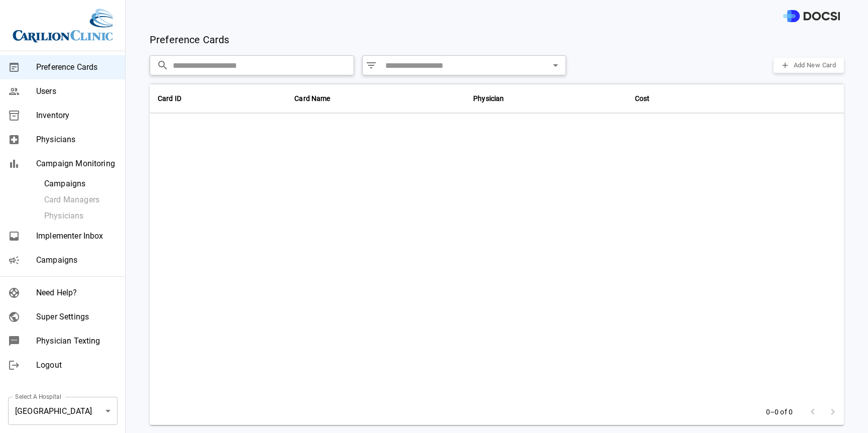 Image resolution: width=868 pixels, height=433 pixels. Describe the element at coordinates (190, 39) in the screenshot. I see `p: Preference Cards` at that location.